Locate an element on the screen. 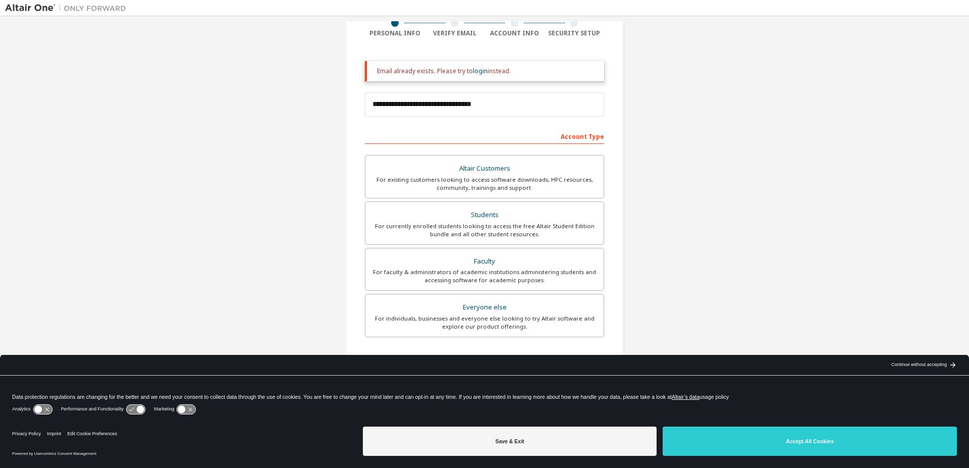 This screenshot has height=468, width=969. div: Your Profile is located at coordinates (484, 360).